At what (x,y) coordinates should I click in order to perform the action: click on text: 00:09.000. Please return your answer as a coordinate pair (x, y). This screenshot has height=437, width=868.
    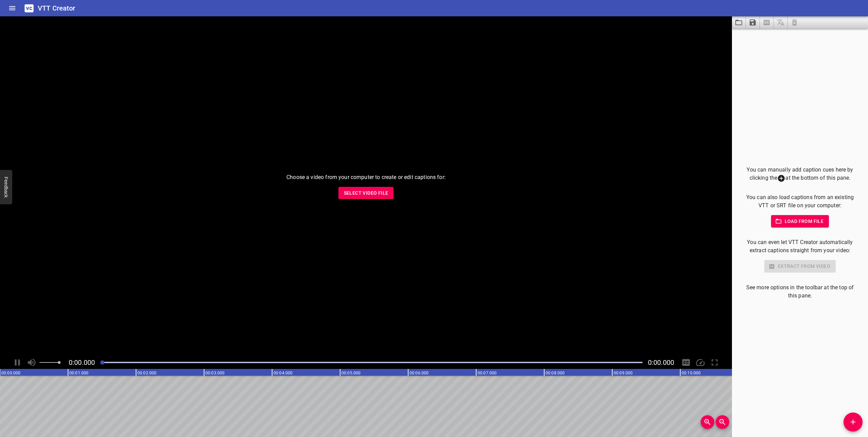
    Looking at the image, I should click on (623, 373).